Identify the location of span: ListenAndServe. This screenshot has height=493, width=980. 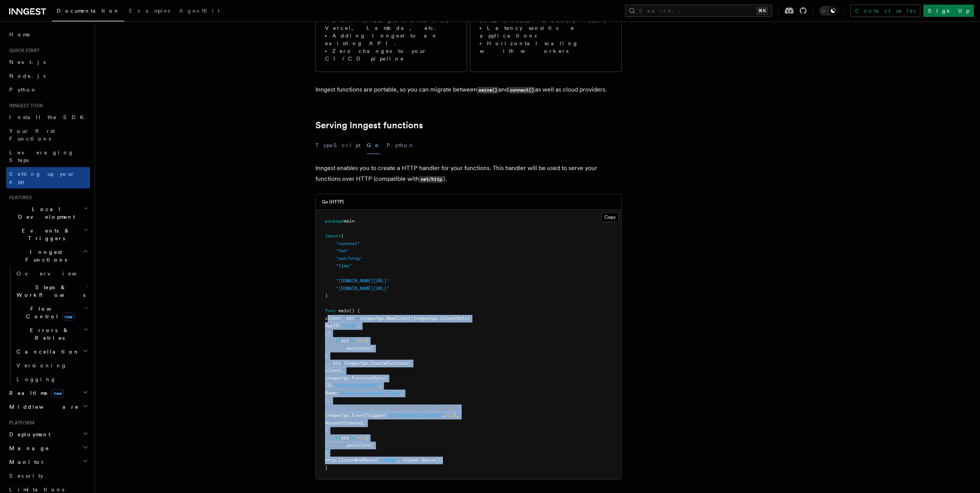
(357, 460).